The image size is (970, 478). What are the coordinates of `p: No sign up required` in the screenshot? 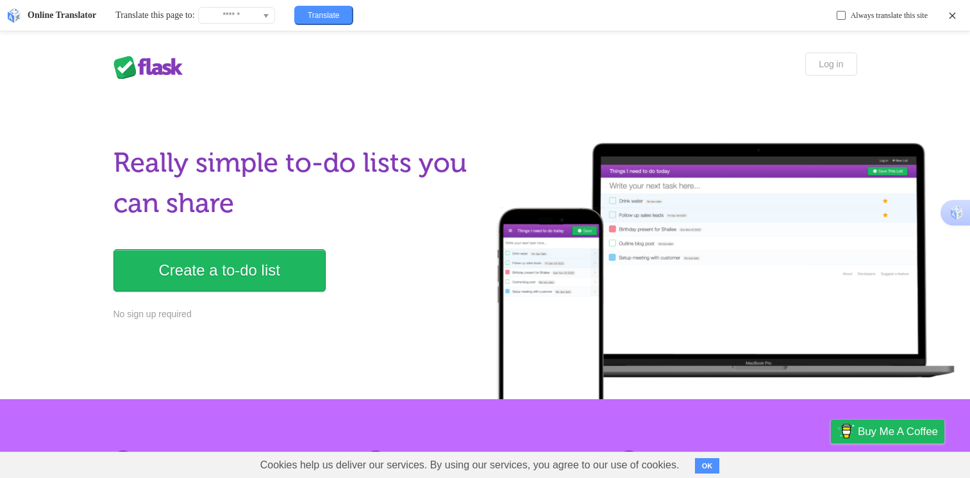 It's located at (295, 314).